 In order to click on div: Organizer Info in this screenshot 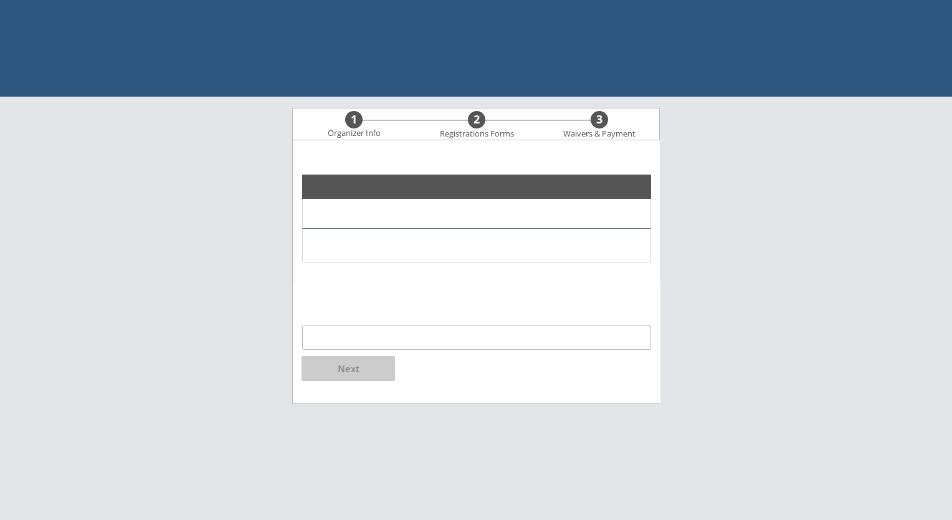, I will do `click(354, 133)`.